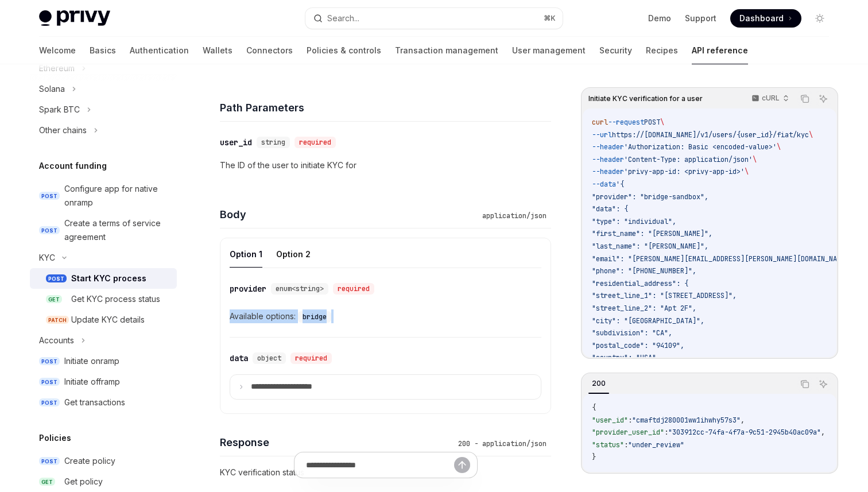 The image size is (868, 492). What do you see at coordinates (92, 361) in the screenshot?
I see `div: Initiate onramp` at bounding box center [92, 361].